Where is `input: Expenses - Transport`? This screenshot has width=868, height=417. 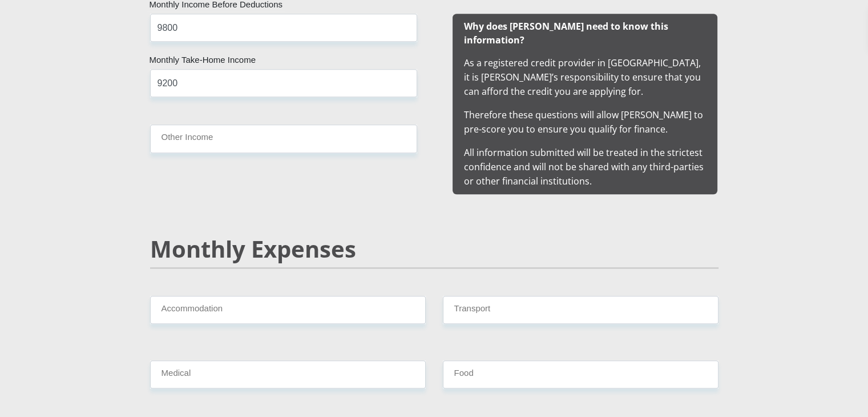
input: Expenses - Transport is located at coordinates (581, 309).